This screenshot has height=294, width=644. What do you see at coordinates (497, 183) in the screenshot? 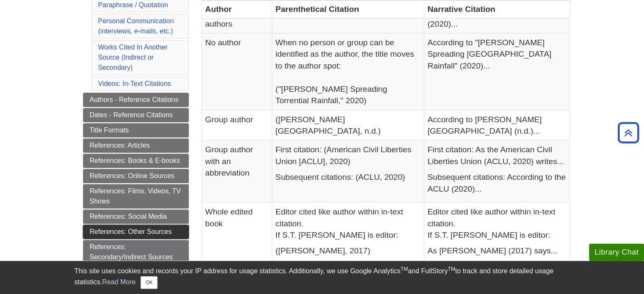
I see `p: Subsequent citations: According to the ACLU (2020)...` at bounding box center [497, 183].